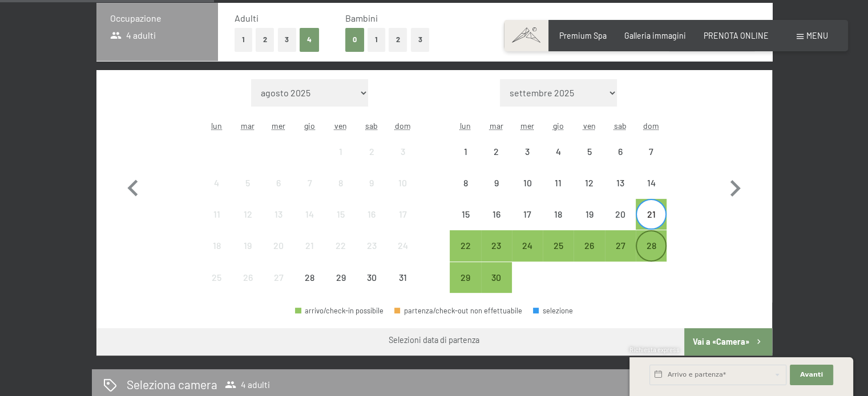 Image resolution: width=868 pixels, height=396 pixels. What do you see at coordinates (402, 224) in the screenshot?
I see `div: 17` at bounding box center [402, 224].